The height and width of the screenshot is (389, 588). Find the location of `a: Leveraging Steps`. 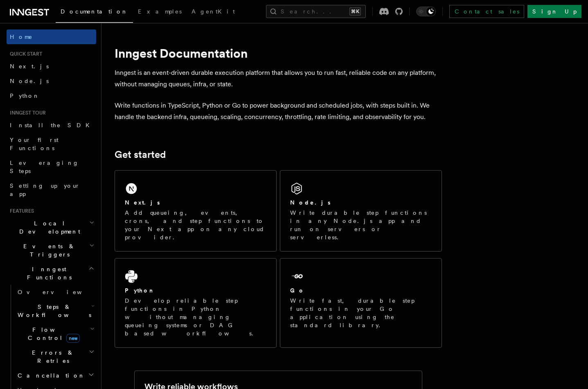

a: Leveraging Steps is located at coordinates (51, 167).